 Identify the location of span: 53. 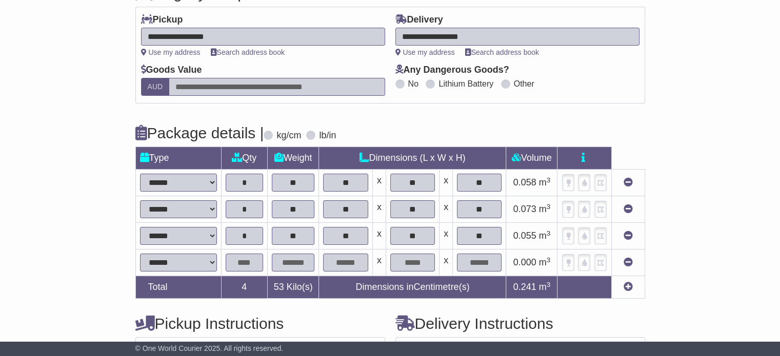
(279, 287).